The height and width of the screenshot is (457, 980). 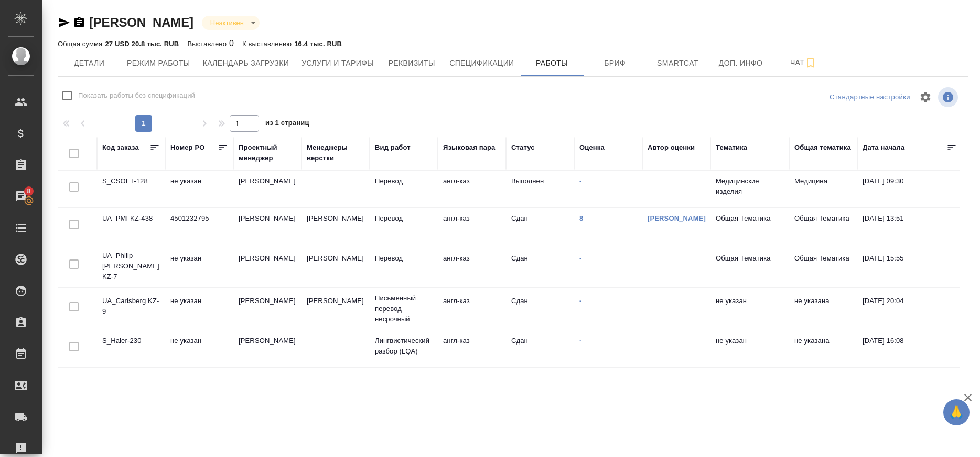 What do you see at coordinates (121, 147) in the screenshot?
I see `div: Код заказа` at bounding box center [121, 147].